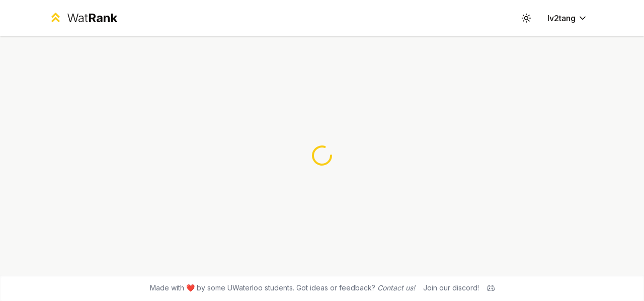 The height and width of the screenshot is (301, 644). I want to click on span: Rank, so click(102, 17).